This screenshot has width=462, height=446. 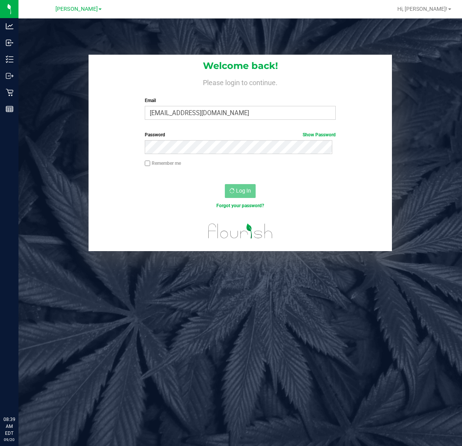 I want to click on h1: Welcome back!, so click(x=240, y=66).